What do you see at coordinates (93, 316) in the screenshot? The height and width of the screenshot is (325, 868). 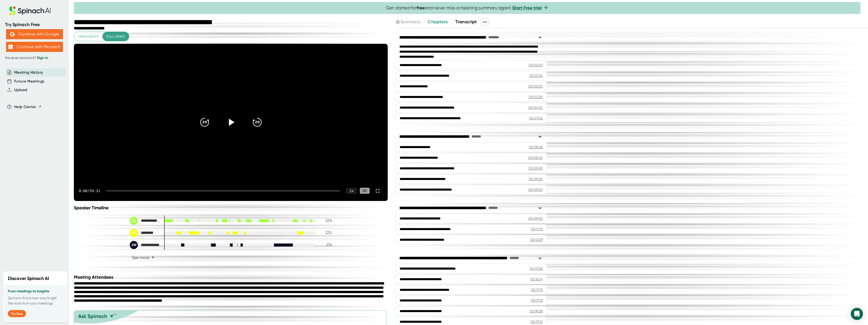 I see `div: Ask Spinach` at bounding box center [93, 316].